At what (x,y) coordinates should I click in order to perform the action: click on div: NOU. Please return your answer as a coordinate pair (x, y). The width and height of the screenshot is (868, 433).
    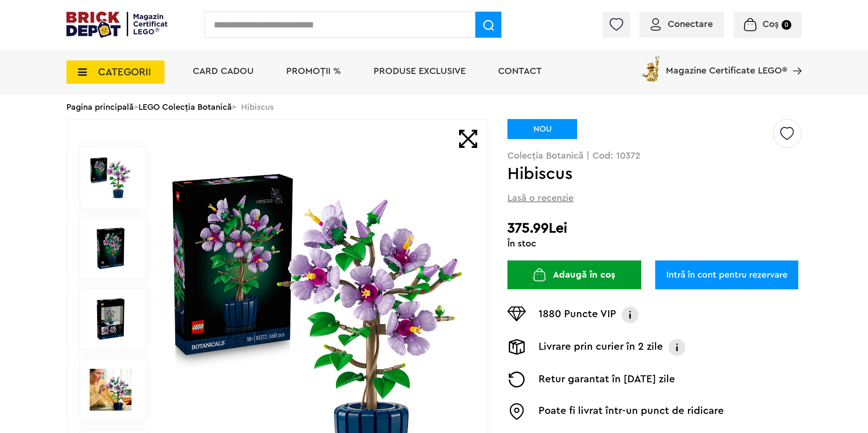
    Looking at the image, I should click on (542, 129).